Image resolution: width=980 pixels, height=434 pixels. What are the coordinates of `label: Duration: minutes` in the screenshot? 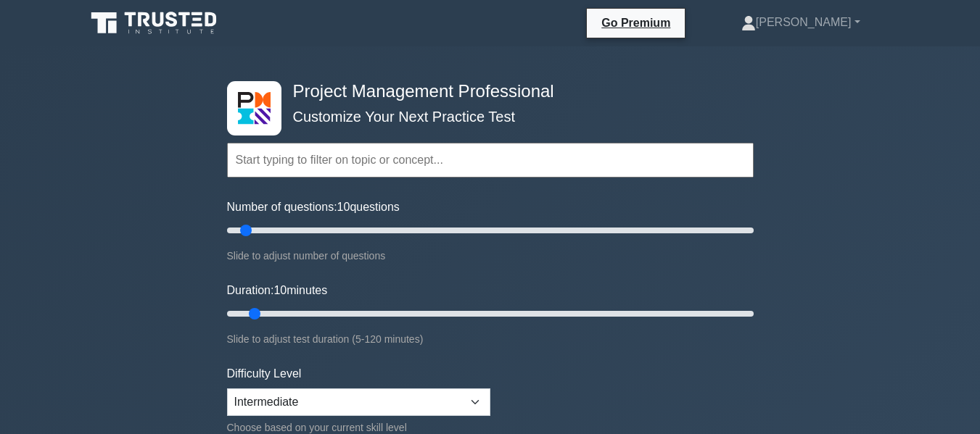 It's located at (277, 291).